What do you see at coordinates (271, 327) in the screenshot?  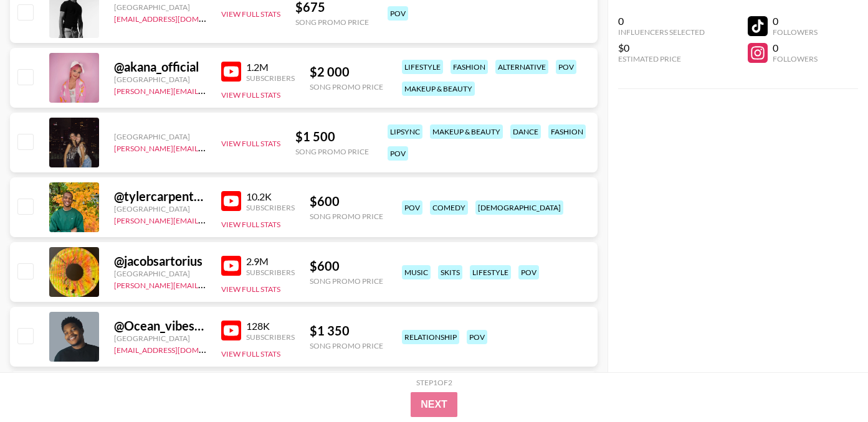 I see `div: 128K` at bounding box center [271, 327].